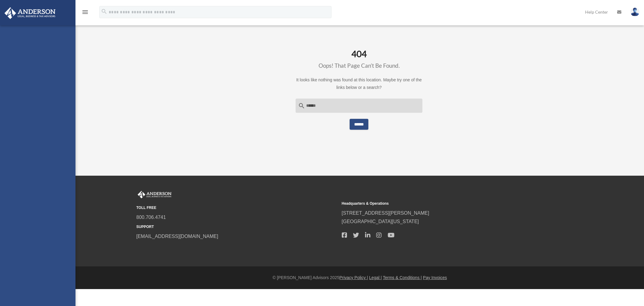 Image resolution: width=644 pixels, height=306 pixels. I want to click on i: menu, so click(85, 12).